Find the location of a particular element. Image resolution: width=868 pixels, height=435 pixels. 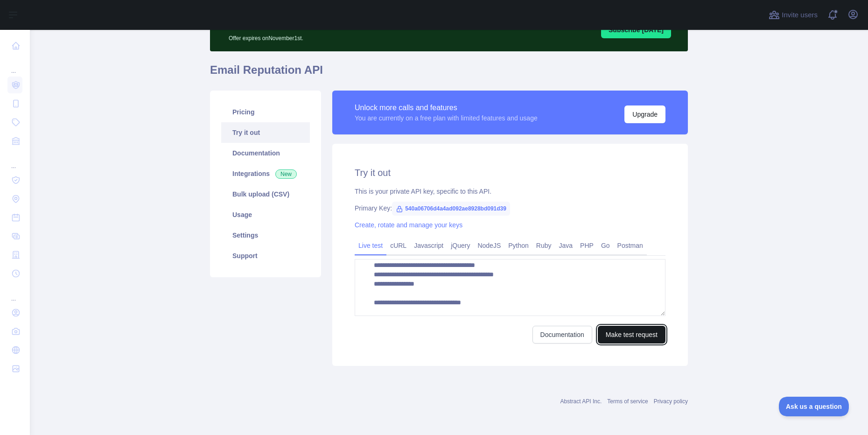

a: Usage is located at coordinates (266, 215).